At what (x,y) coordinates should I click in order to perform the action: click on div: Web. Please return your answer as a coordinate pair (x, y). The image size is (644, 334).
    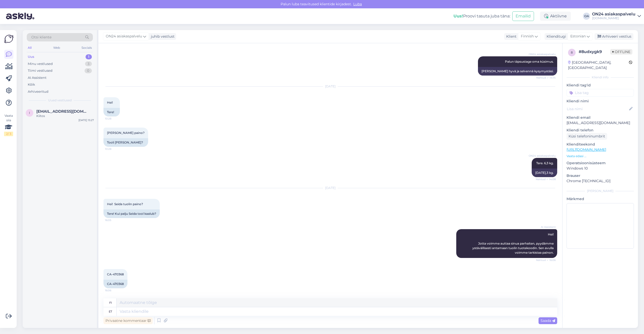
    Looking at the image, I should click on (56, 48).